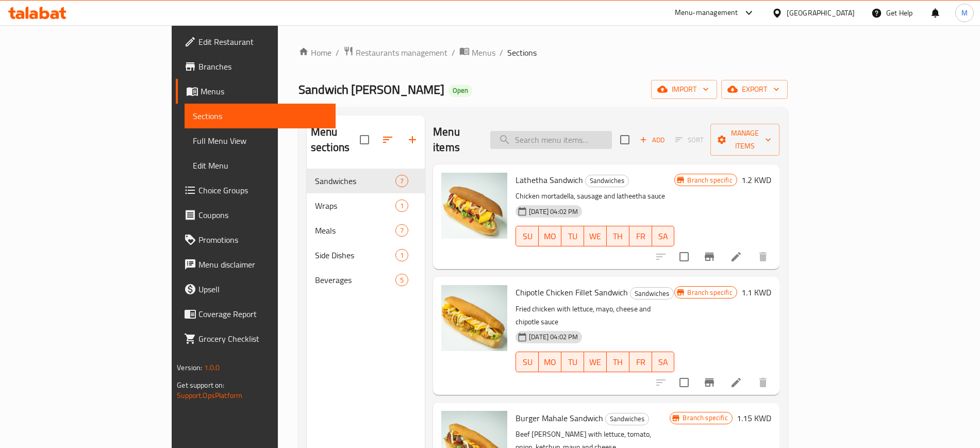 Image resolution: width=980 pixels, height=448 pixels. Describe the element at coordinates (260, 141) in the screenshot. I see `span: Full Menu View` at that location.